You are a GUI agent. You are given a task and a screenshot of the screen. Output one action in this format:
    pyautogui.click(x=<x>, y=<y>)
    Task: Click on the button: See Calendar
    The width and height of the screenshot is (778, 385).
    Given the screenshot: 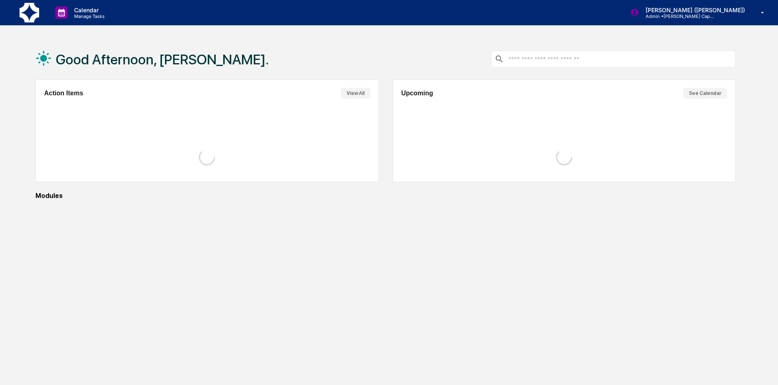 What is the action you would take?
    pyautogui.click(x=705, y=93)
    